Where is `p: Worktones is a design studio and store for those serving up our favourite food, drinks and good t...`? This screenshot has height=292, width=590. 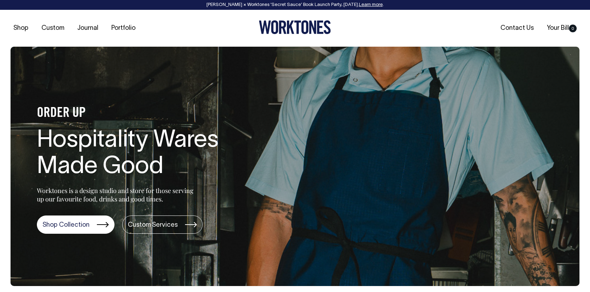
p: Worktones is a design studio and store for those serving up our favourite food, drinks and good t... is located at coordinates (117, 195).